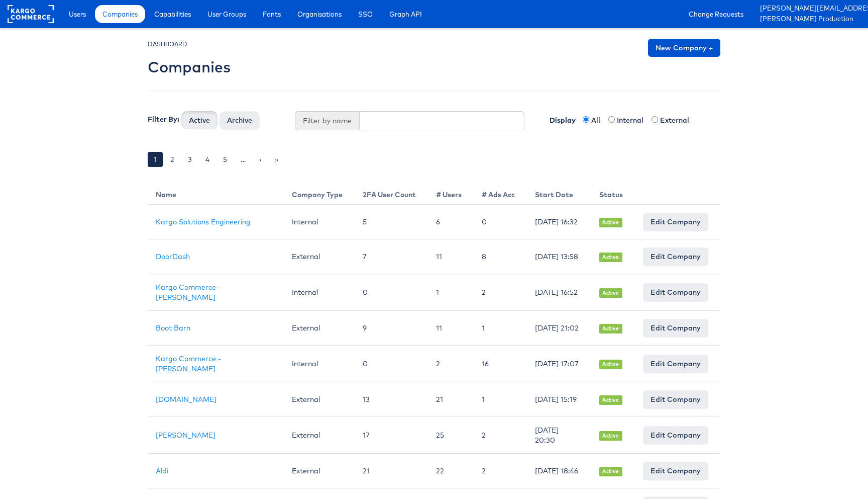 The image size is (868, 499). I want to click on a: Fonts, so click(272, 14).